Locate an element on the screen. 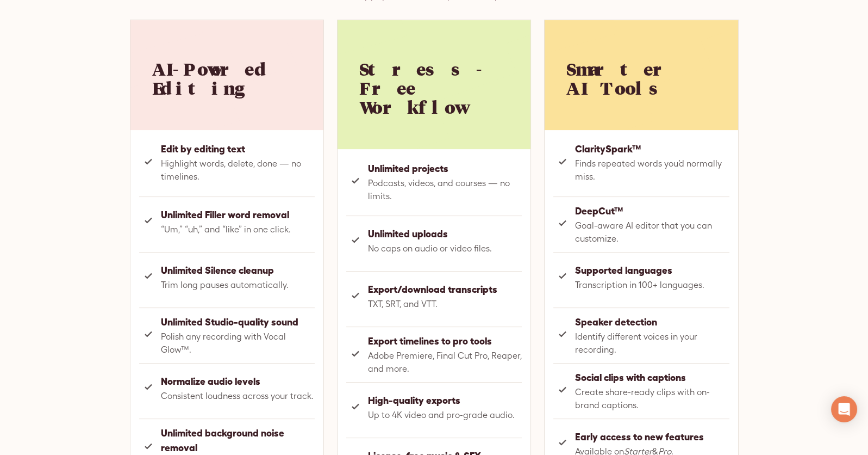  strong: Supported languages is located at coordinates (652, 270).